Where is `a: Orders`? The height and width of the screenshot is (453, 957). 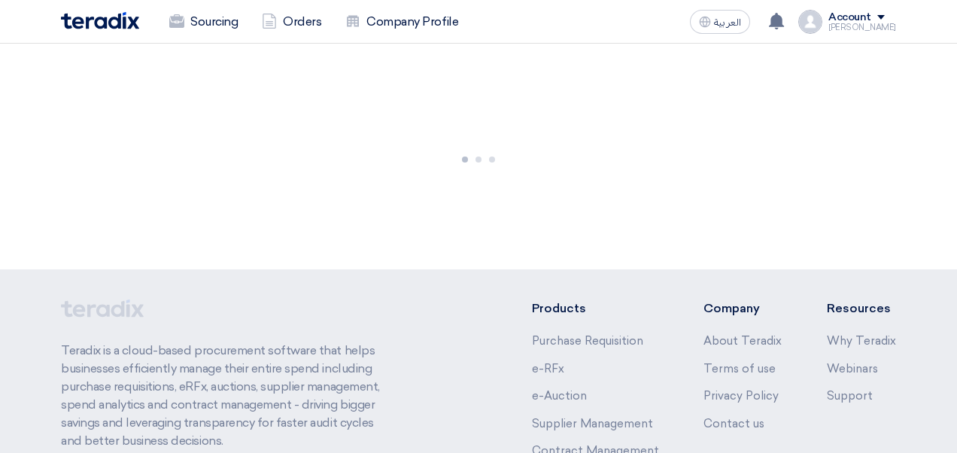 a: Orders is located at coordinates (291, 22).